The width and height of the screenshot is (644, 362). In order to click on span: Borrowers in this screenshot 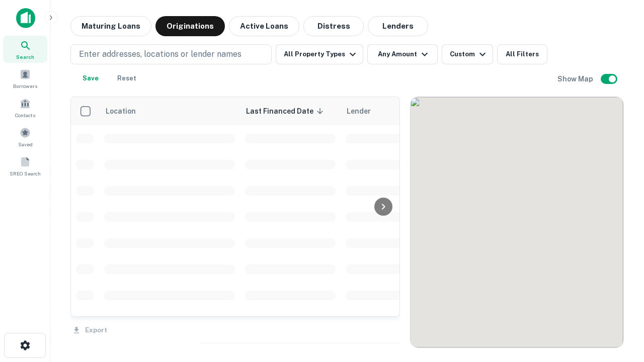, I will do `click(25, 86)`.